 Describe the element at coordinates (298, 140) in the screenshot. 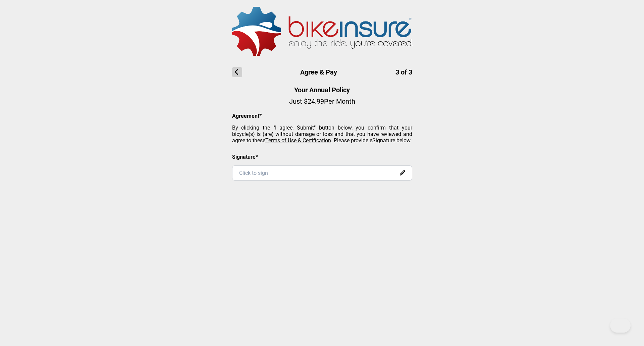

I see `u: Terms of Use & Certification` at that location.